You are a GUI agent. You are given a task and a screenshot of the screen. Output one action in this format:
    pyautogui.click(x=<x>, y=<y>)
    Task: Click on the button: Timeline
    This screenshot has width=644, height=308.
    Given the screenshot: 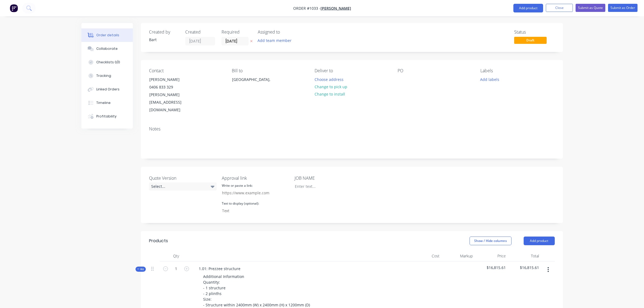 What is the action you would take?
    pyautogui.click(x=107, y=103)
    